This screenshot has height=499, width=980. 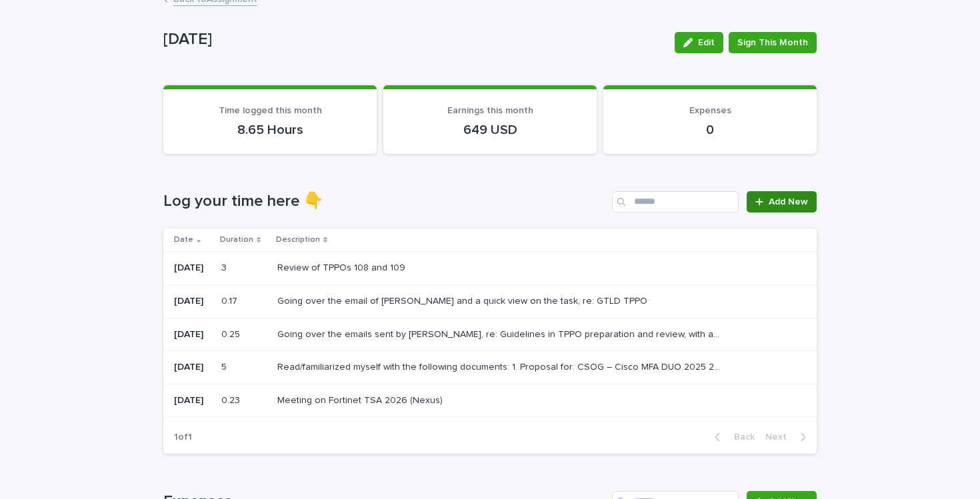 I want to click on span: Next, so click(x=780, y=437).